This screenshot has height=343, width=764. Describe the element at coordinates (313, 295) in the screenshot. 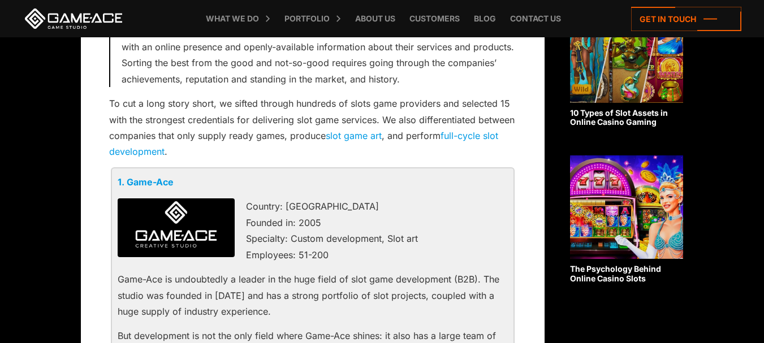

I see `p: Game-Ace is undoubtedly a leader in the huge field of slot game development (B2B). The studio was...` at that location.